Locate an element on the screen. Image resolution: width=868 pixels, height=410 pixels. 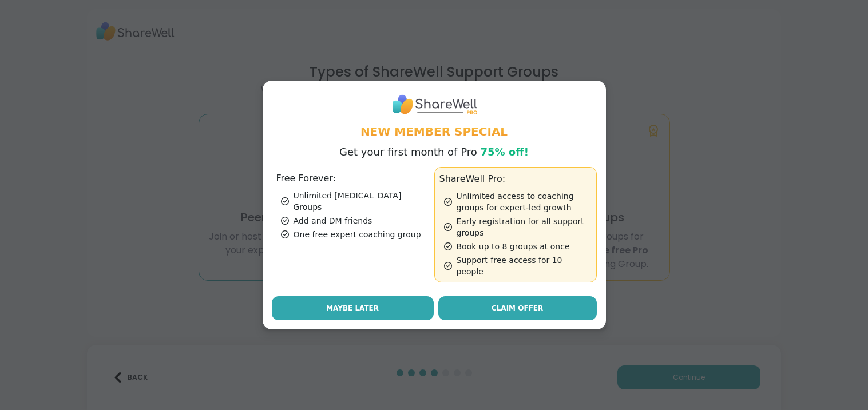
button: Maybe Later is located at coordinates (352, 308).